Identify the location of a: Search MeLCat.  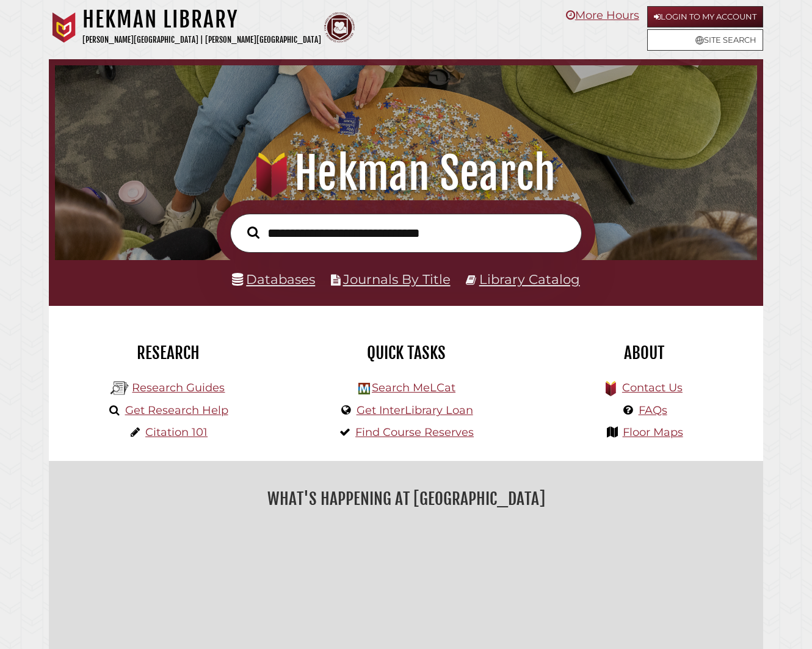
(413, 388).